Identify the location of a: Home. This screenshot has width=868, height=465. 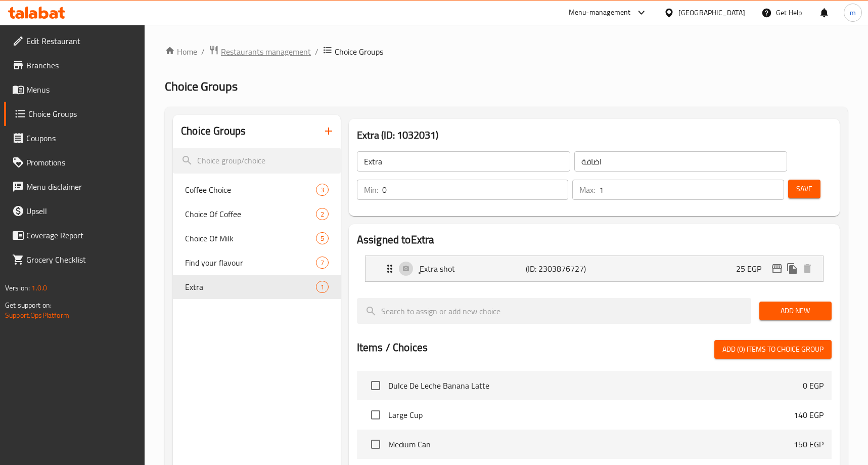
(181, 52).